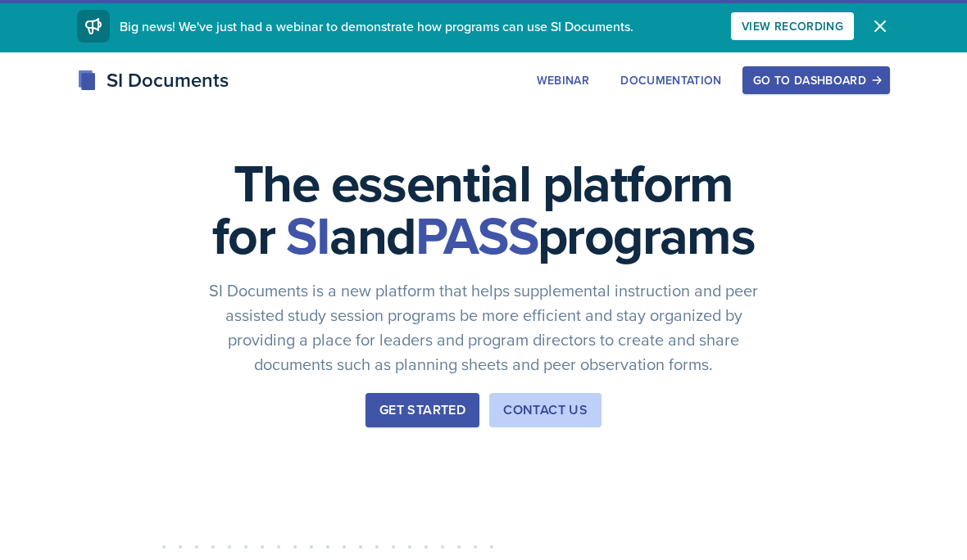  I want to click on span: Big news! We've just had a webinar to demonstrate how programs can use SI Documents., so click(376, 26).